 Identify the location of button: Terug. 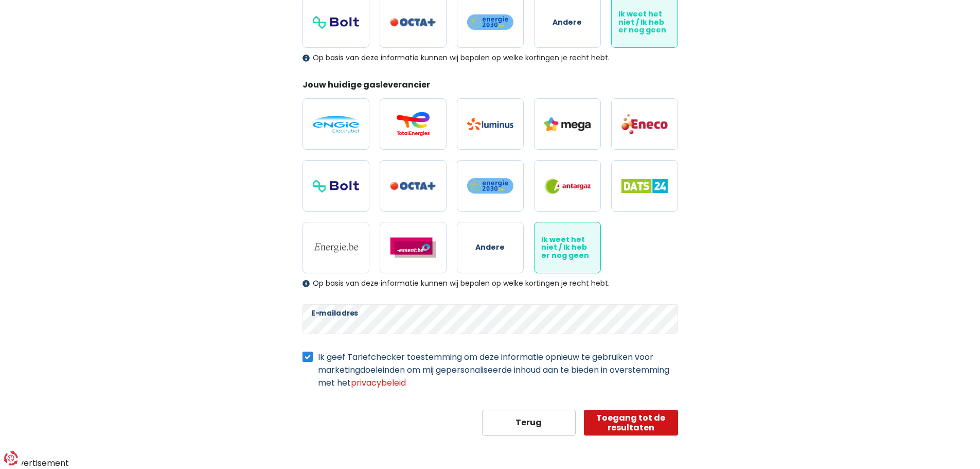
(529, 423).